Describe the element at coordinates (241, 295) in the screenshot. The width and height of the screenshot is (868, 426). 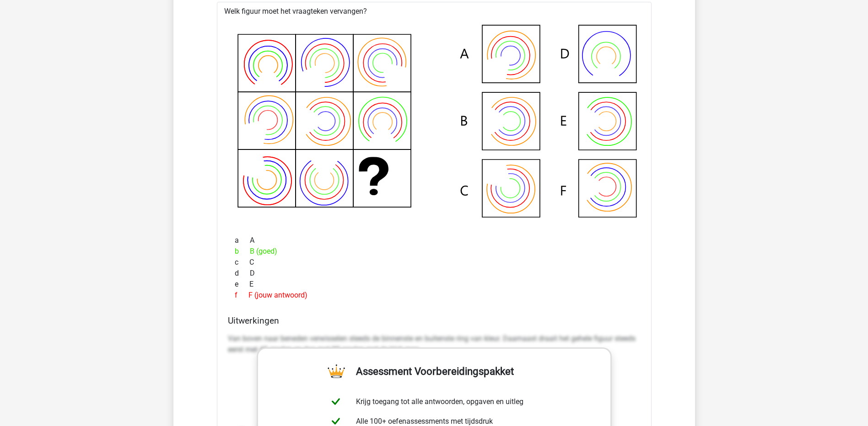
I see `span: f` at that location.